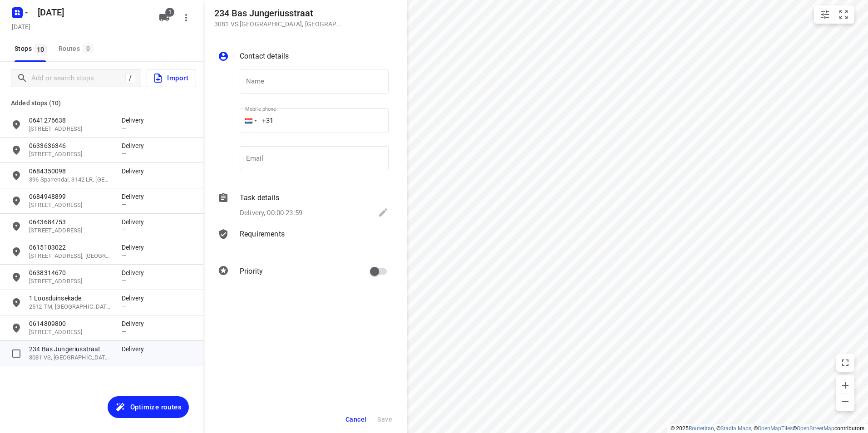  I want to click on p: 0638314670, so click(71, 273).